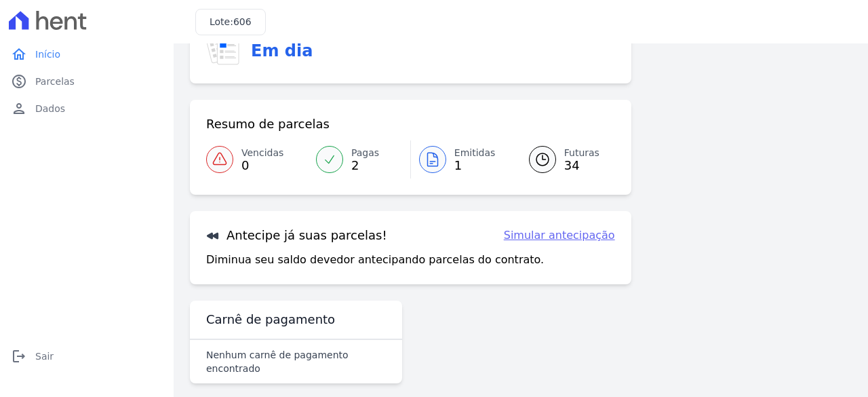  What do you see at coordinates (50, 109) in the screenshot?
I see `span: Dados` at bounding box center [50, 109].